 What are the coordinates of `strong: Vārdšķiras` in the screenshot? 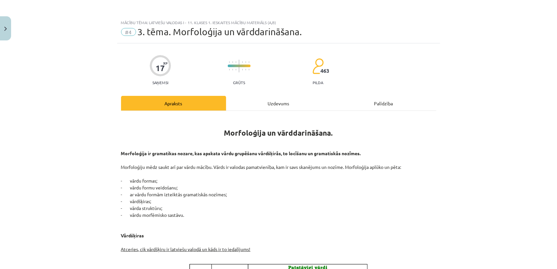 It's located at (132, 232).